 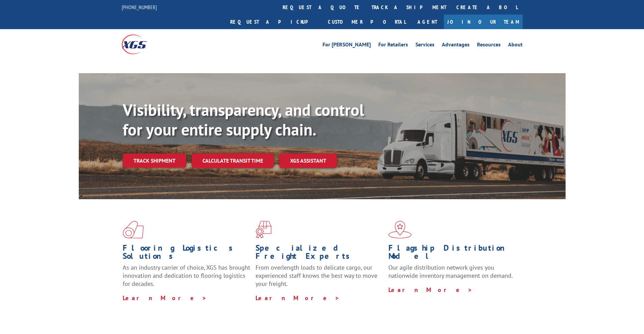 What do you see at coordinates (428, 22) in the screenshot?
I see `a: Agent` at bounding box center [428, 22].